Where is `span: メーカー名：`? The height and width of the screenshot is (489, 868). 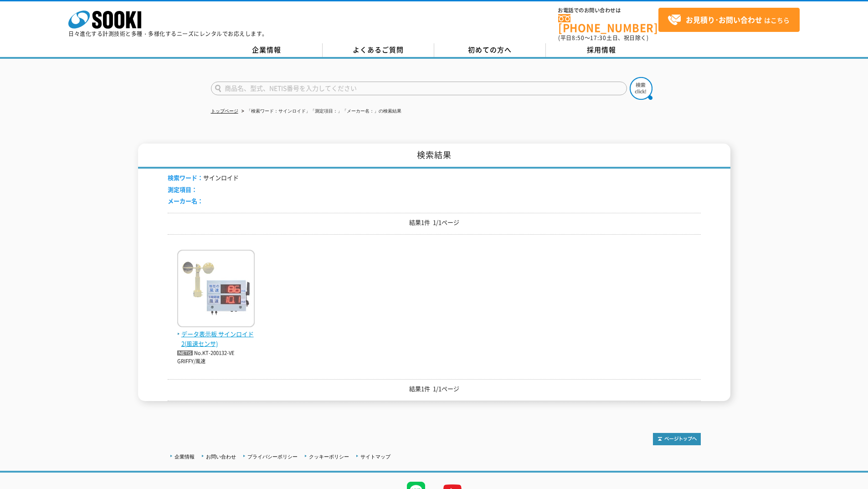 span: メーカー名： is located at coordinates (185, 200).